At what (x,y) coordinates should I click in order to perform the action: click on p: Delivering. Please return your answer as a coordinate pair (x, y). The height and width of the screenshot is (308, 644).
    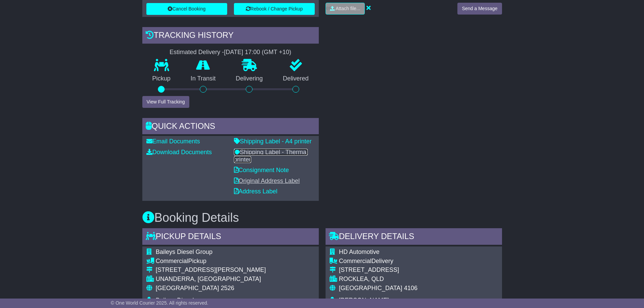
    Looking at the image, I should click on (250, 79).